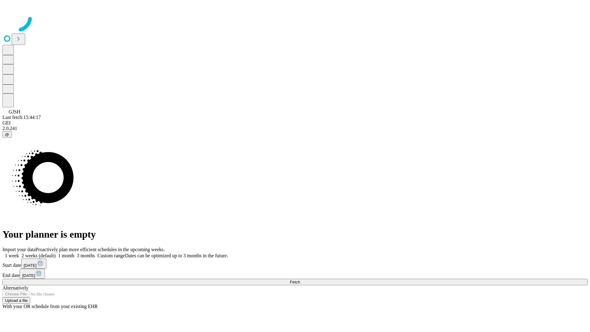 The height and width of the screenshot is (332, 590). I want to click on span: Last fetch: 15:44:17, so click(22, 117).